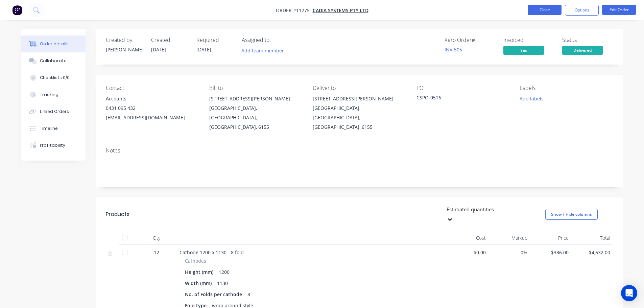  I want to click on div: No. of Folds per cathode, so click(214, 294).